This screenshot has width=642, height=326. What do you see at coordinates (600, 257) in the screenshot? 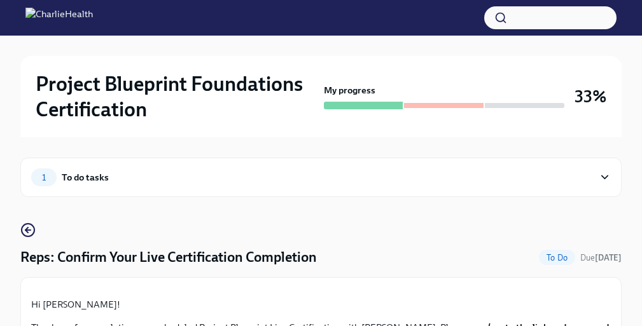
I see `span: October 2nd, 2025 11:00` at bounding box center [600, 257].